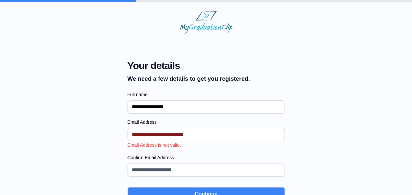  Describe the element at coordinates (206, 157) in the screenshot. I see `label: Confirm Email Address` at that location.